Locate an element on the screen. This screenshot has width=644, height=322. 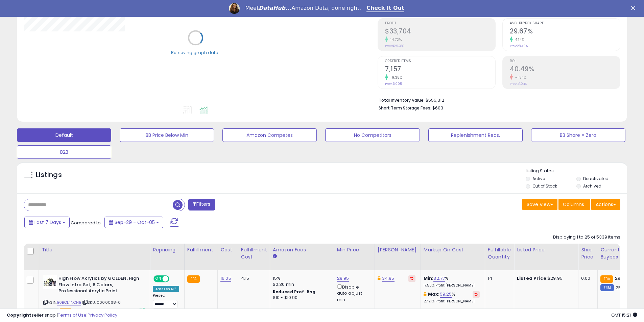
h2: $33,704 is located at coordinates (440, 32).